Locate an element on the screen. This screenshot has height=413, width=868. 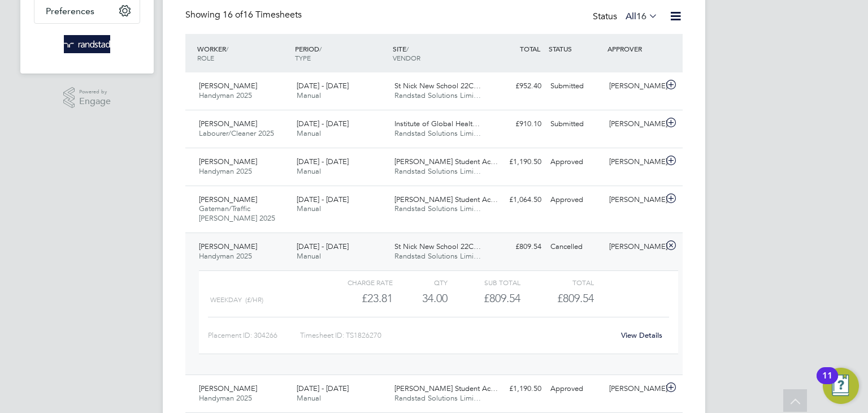
span: TYPE is located at coordinates (303, 58).